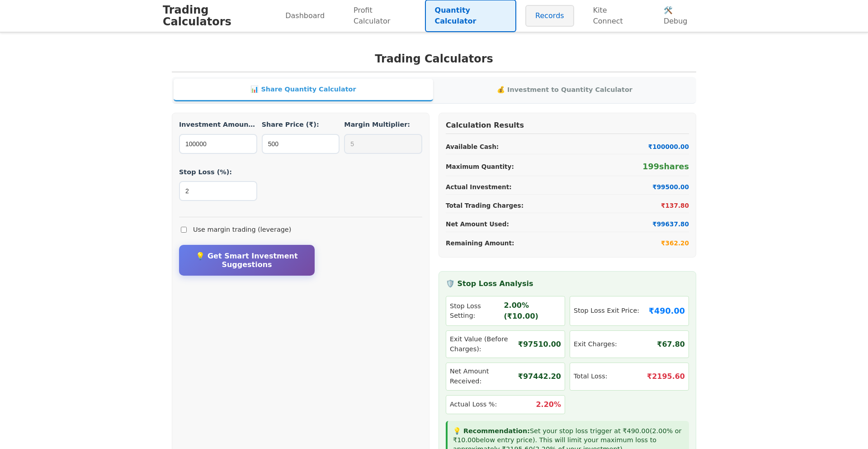 This screenshot has width=868, height=449. What do you see at coordinates (547, 187) in the screenshot?
I see `span: Actual Investment:` at bounding box center [547, 187].